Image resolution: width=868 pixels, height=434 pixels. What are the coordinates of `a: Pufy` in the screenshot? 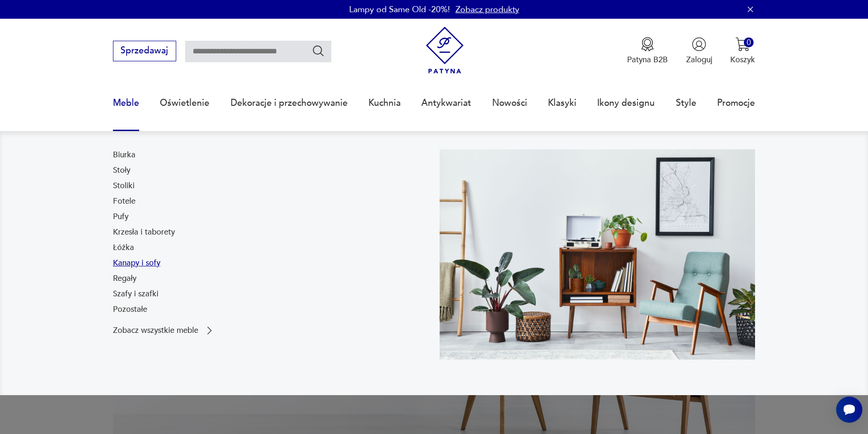 It's located at (120, 217).